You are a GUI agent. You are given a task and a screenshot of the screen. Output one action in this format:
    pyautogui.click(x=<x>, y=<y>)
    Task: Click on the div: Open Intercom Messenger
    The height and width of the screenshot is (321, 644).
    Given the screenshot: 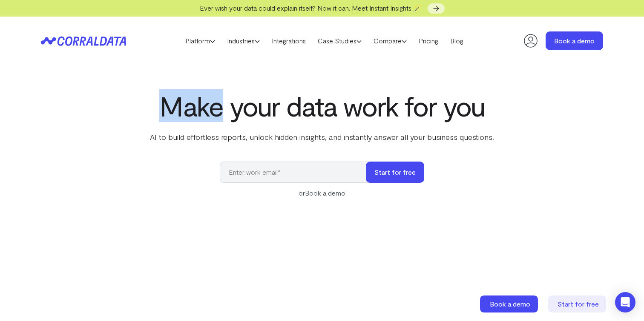 What is the action you would take?
    pyautogui.click(x=625, y=302)
    